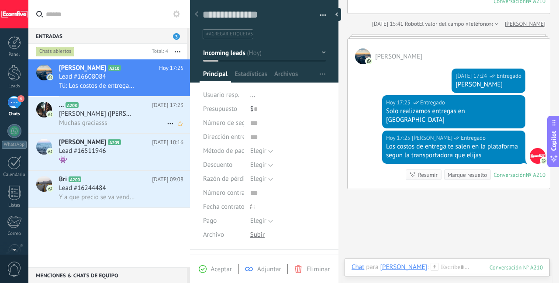 The image size is (559, 283). Describe the element at coordinates (14, 234) in the screenshot. I see `div: Correo` at that location.